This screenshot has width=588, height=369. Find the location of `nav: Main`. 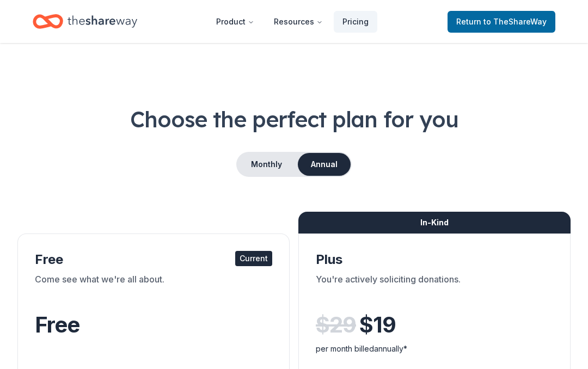

nav: Main is located at coordinates (293, 21).